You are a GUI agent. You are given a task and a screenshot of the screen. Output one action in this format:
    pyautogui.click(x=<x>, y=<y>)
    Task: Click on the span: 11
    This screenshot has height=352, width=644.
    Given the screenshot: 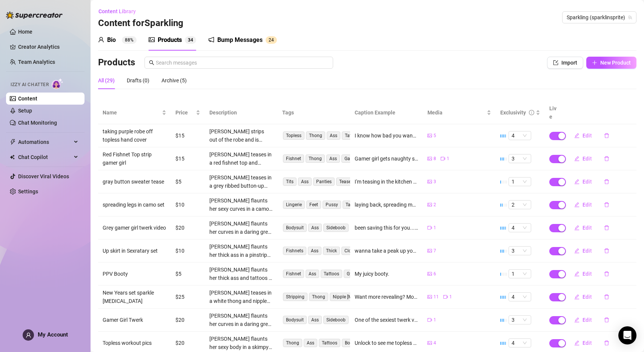 What is the action you would take?
    pyautogui.click(x=436, y=297)
    